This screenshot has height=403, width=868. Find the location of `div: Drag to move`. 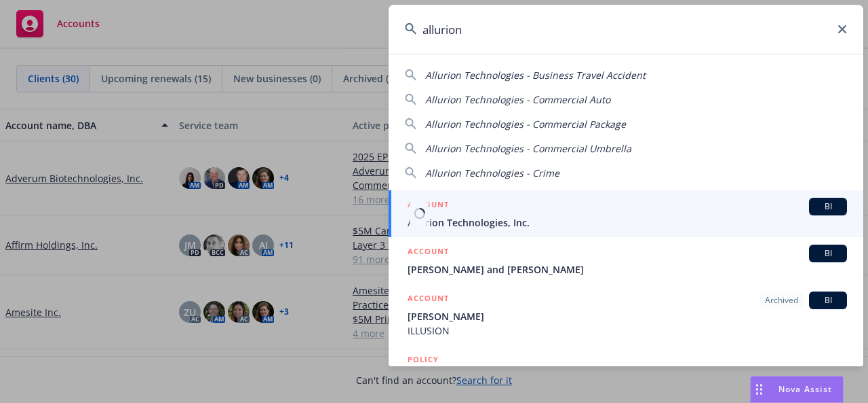

div: Drag to move is located at coordinates (759, 389).